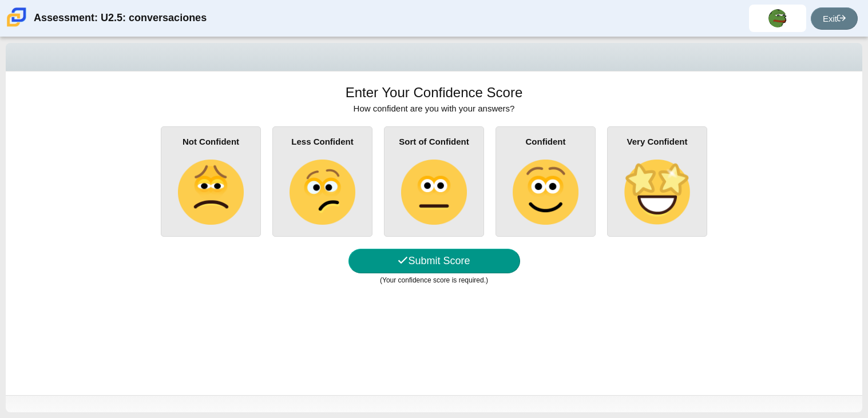  Describe the element at coordinates (546, 141) in the screenshot. I see `b: Confident` at that location.